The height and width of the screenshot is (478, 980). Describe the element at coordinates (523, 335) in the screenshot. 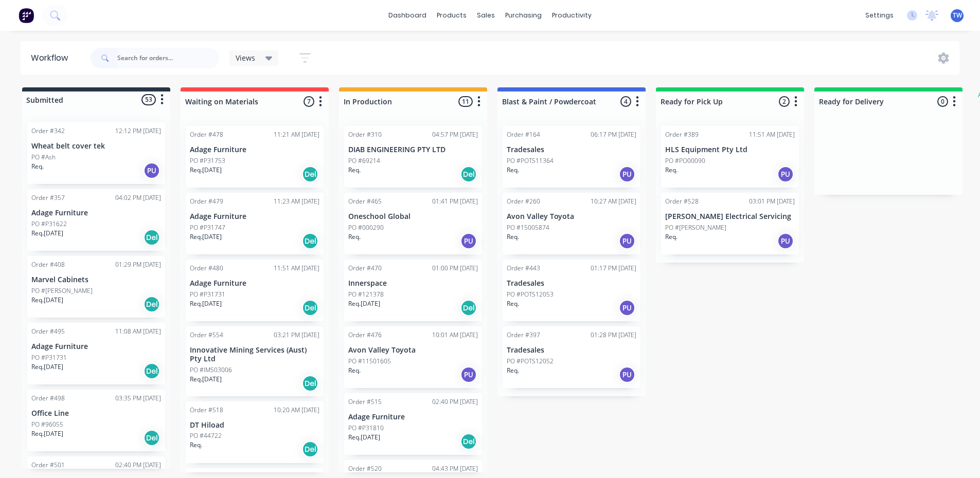

I see `div: Order #397` at that location.